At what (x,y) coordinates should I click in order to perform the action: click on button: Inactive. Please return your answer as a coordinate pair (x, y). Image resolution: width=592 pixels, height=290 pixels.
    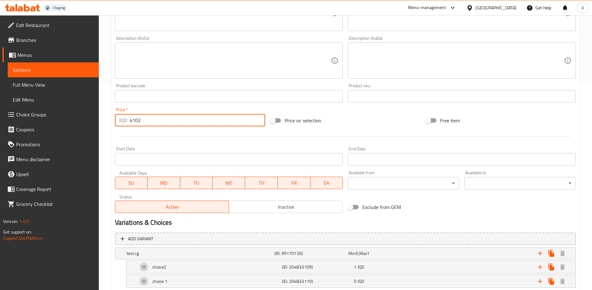
    Looking at the image, I should click on (285, 207).